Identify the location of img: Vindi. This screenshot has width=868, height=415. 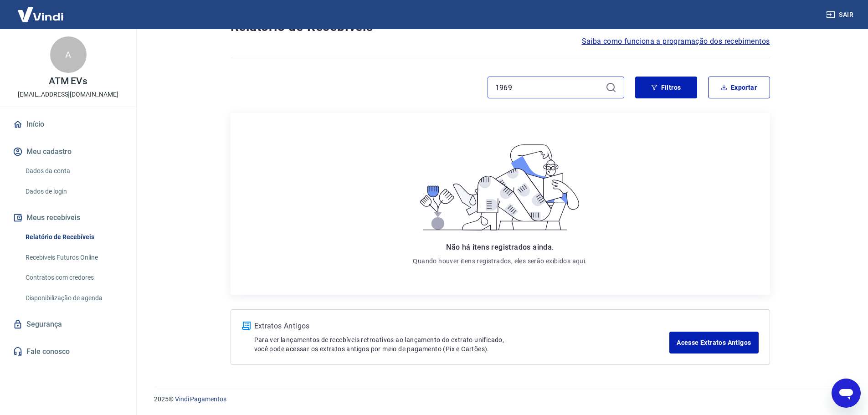
(41, 14).